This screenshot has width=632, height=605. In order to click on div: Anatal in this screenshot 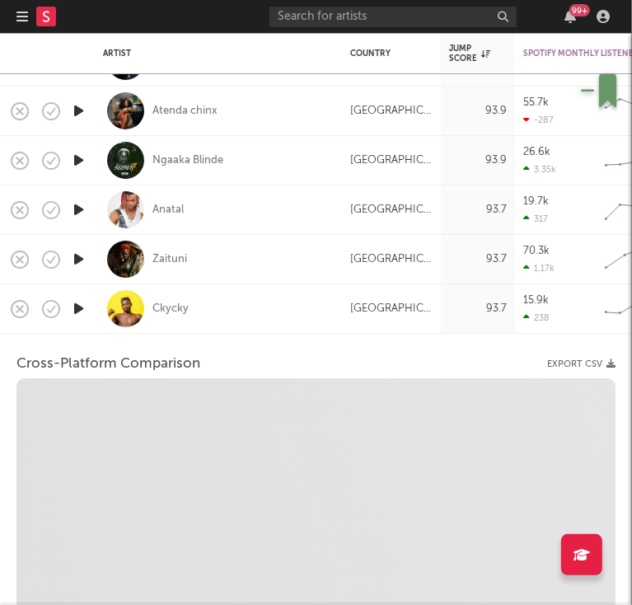, I will do `click(168, 210)`.